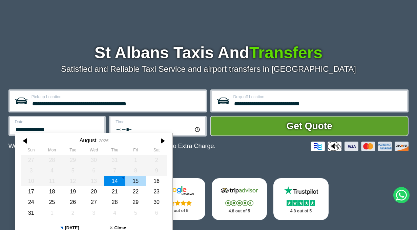 The image size is (417, 230). I want to click on div: 27 August 2025, so click(94, 202).